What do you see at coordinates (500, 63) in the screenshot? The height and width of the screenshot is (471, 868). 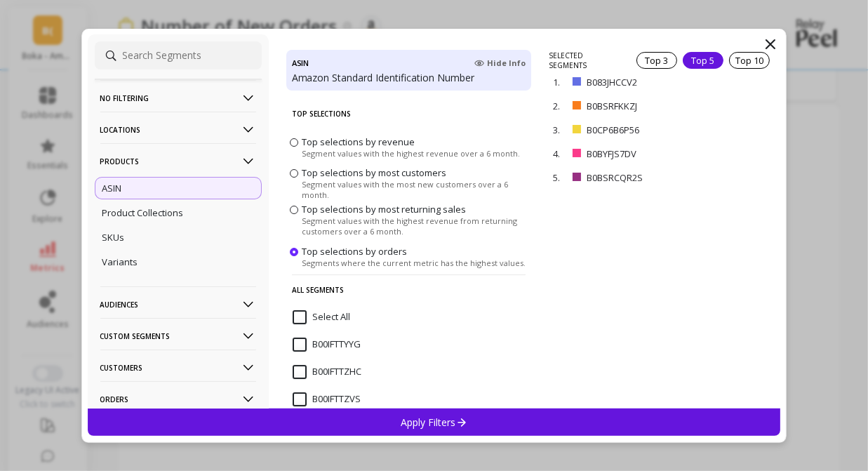 I see `span: Hide Info` at bounding box center [500, 63].